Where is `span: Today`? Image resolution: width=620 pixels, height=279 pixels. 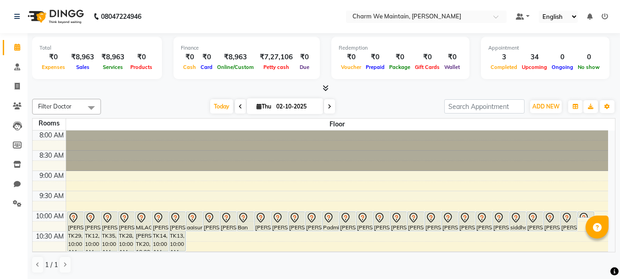
span: Today is located at coordinates (222, 106).